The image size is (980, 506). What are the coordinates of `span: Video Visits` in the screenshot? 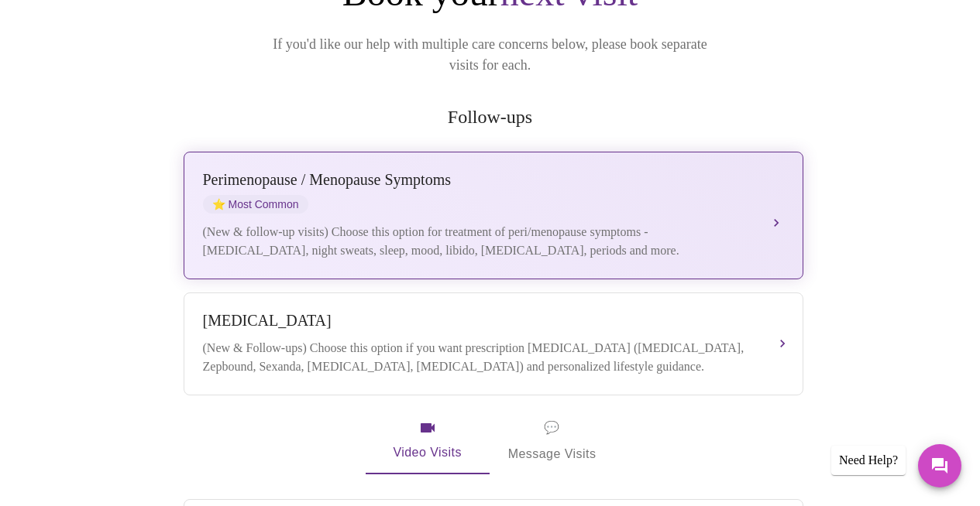 It's located at (428, 441).